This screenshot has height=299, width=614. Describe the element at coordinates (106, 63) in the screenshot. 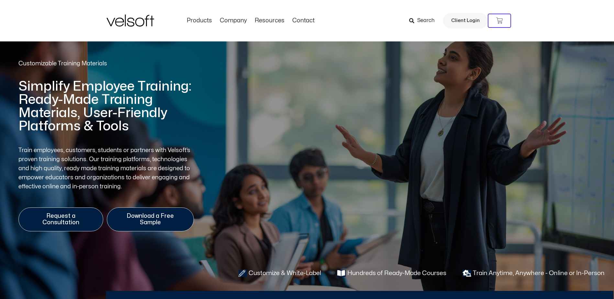

I see `h2: Customizable Training Materials` at that location.